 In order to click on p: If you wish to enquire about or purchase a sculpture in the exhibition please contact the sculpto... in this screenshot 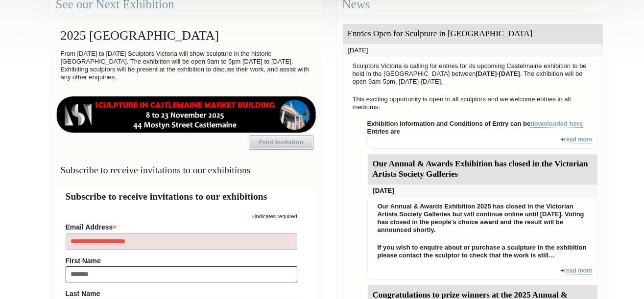, I will do `click(482, 252)`.